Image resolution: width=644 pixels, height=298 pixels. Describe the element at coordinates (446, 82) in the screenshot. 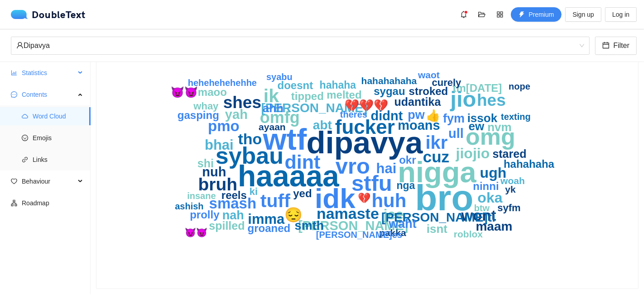

I see `text: curely` at that location.